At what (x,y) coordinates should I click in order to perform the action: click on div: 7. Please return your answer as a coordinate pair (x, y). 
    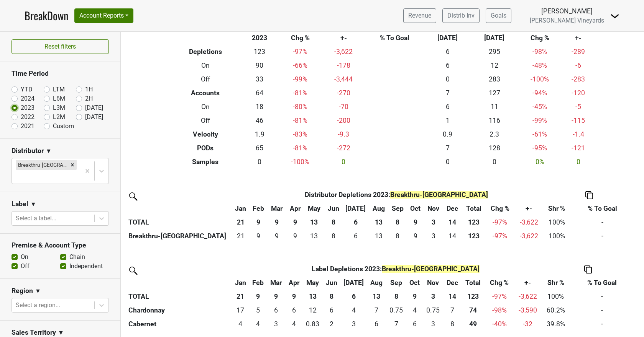
    Looking at the image, I should click on (452, 310).